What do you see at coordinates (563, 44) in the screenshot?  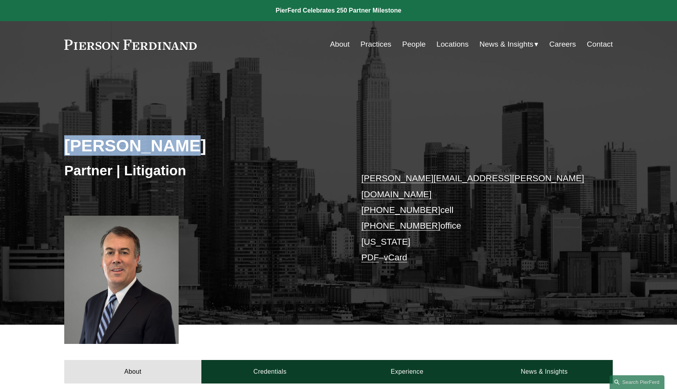 I see `a: Careers` at bounding box center [563, 44].